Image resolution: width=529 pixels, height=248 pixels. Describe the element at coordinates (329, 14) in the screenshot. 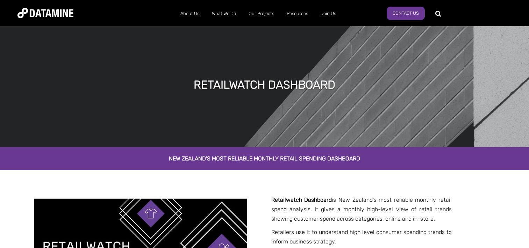

I see `a: Join Us` at that location.